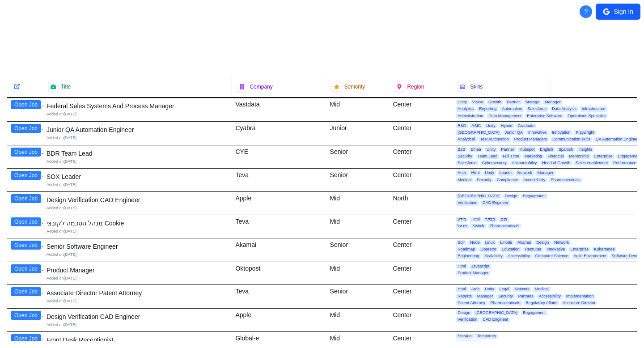 The image size is (644, 348). I want to click on span: Enterprise, so click(603, 156).